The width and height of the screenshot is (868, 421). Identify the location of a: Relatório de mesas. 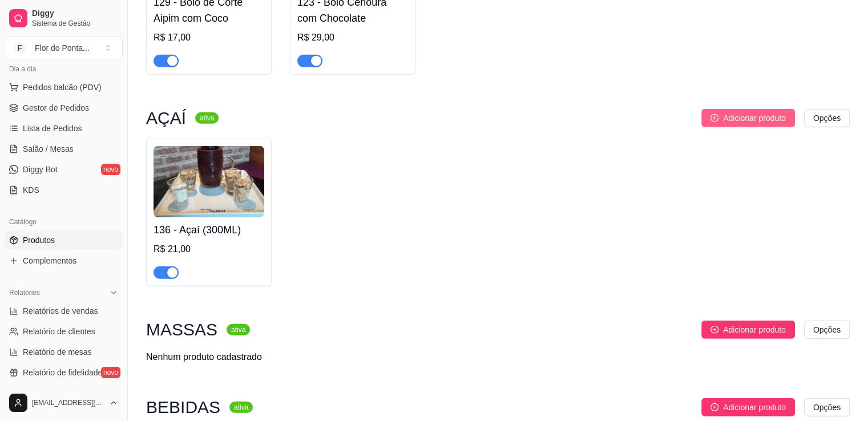
(63, 352).